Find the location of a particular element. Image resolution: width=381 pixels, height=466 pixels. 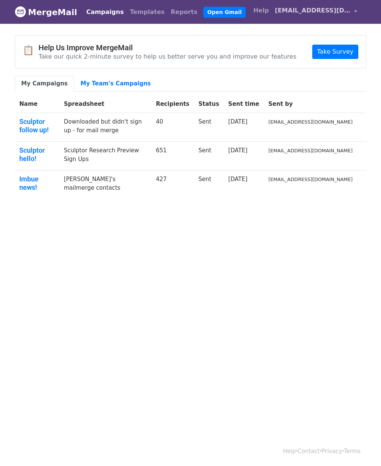

a: Sculptor hello! is located at coordinates (37, 154).